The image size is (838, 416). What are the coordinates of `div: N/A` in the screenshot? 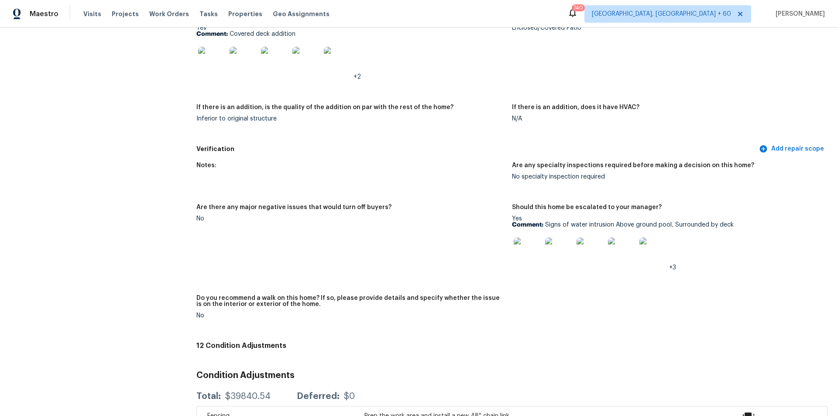 It's located at (666, 119).